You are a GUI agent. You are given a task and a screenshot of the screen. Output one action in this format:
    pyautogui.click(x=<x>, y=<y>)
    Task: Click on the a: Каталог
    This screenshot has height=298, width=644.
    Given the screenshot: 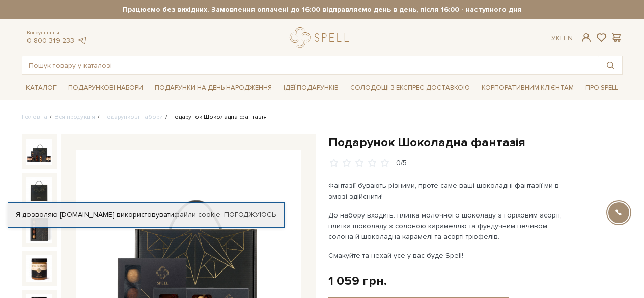 What is the action you would take?
    pyautogui.click(x=41, y=87)
    